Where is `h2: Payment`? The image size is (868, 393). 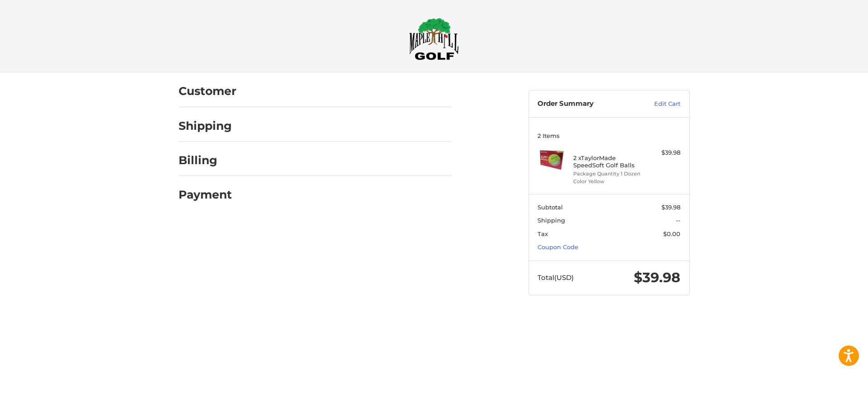 h2: Payment is located at coordinates (205, 195).